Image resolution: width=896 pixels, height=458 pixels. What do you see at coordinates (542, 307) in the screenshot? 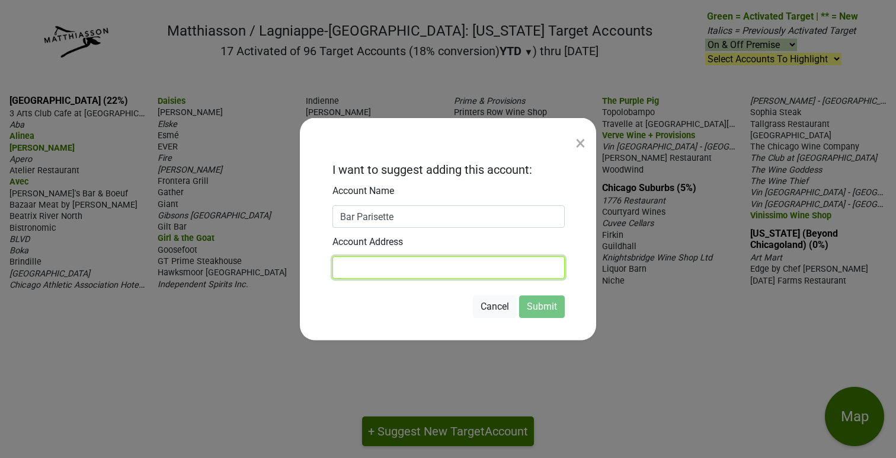
I see `button: Submit` at bounding box center [542, 307].